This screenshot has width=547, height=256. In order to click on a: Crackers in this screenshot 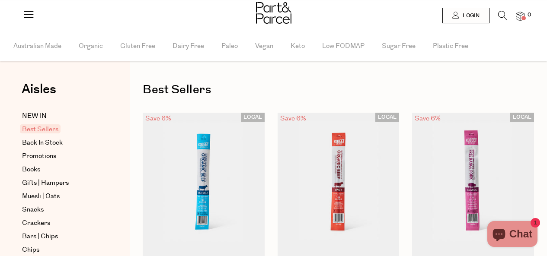, I will do `click(61, 223)`.